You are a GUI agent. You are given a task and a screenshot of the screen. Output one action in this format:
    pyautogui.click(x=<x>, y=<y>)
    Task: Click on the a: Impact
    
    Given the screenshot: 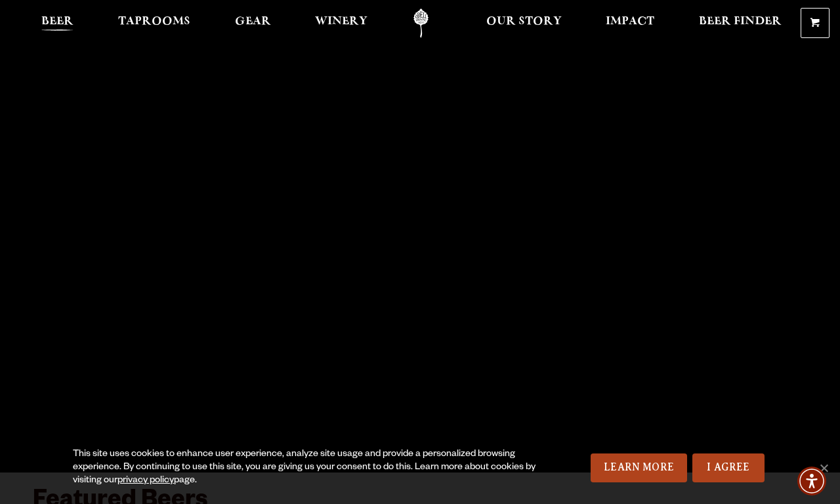 What is the action you would take?
    pyautogui.click(x=630, y=23)
    